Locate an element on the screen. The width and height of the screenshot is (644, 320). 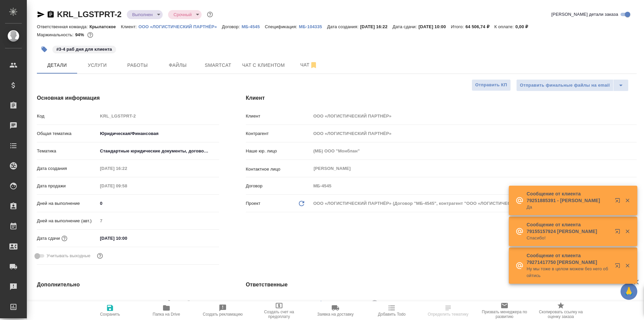
p: Дата сдачи: is located at coordinates (405, 27).